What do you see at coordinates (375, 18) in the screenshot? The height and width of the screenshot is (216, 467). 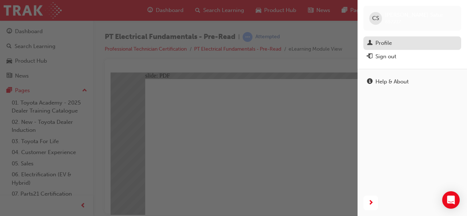 I see `span: CS` at bounding box center [375, 18].